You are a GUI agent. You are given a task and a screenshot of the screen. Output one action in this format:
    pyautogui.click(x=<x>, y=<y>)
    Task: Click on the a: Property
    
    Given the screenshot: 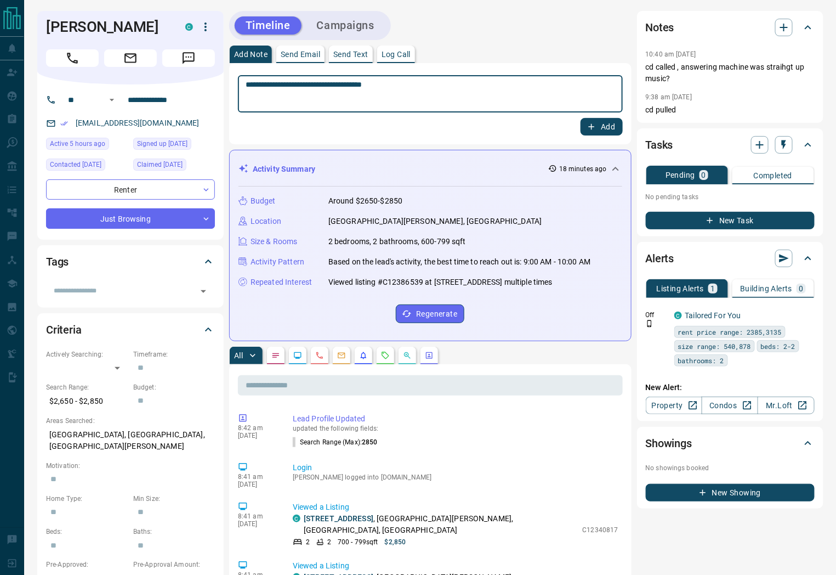 What is the action you would take?
    pyautogui.click(x=674, y=405)
    